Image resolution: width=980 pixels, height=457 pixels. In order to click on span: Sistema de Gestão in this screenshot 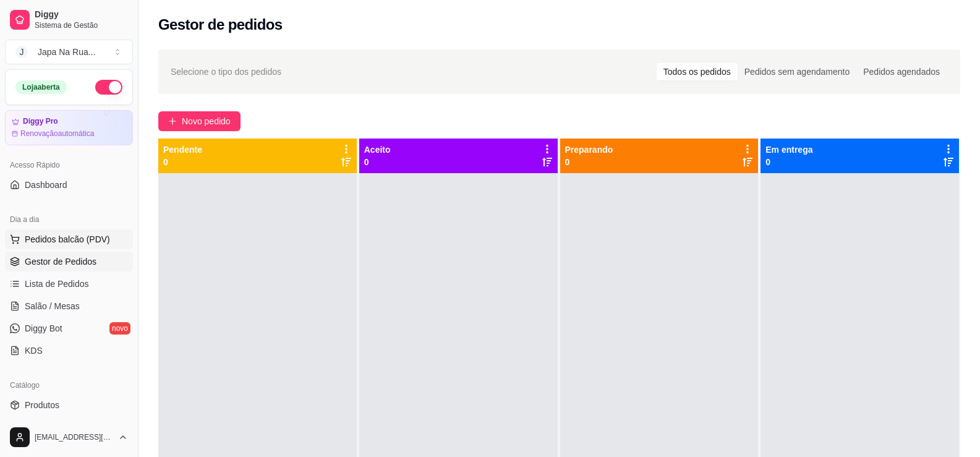, I will do `click(81, 25)`.